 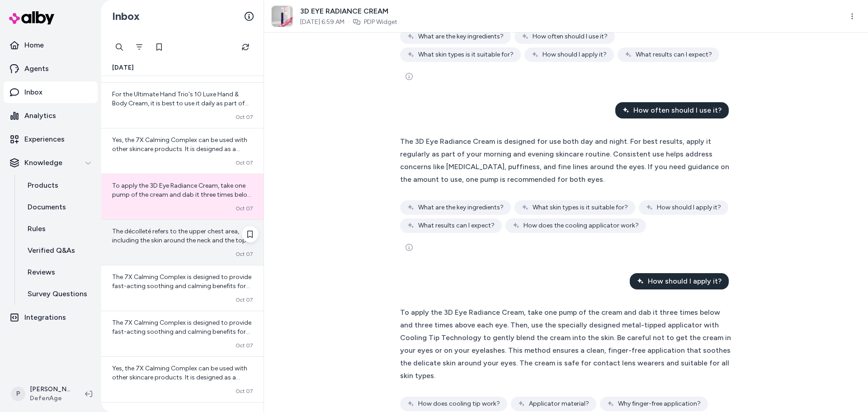 What do you see at coordinates (139, 47) in the screenshot?
I see `button: Filter` at bounding box center [139, 47].